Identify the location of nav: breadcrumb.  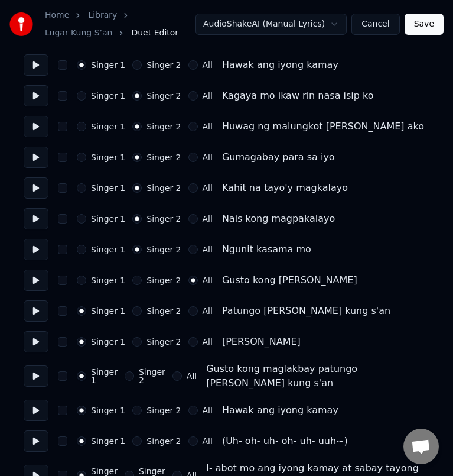
(120, 24).